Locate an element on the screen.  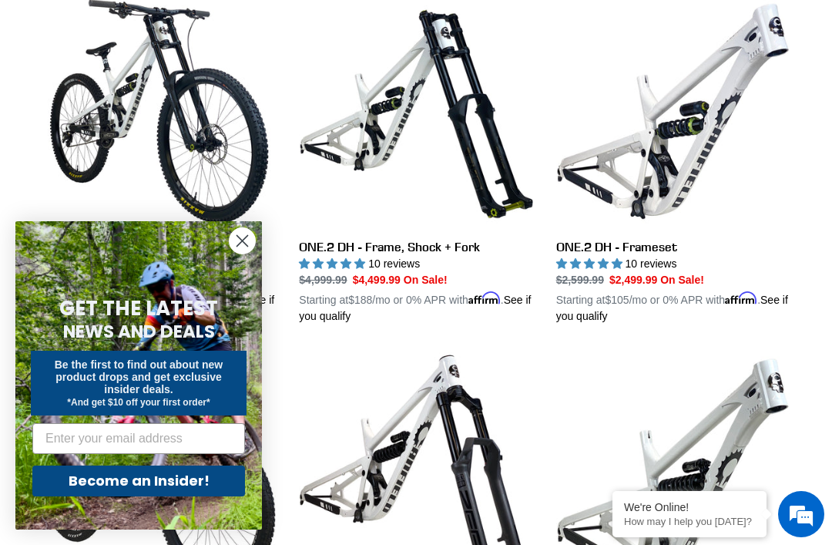
span: Be the first to find out about new product drops and get exclusive insider deals. is located at coordinates (139, 377).